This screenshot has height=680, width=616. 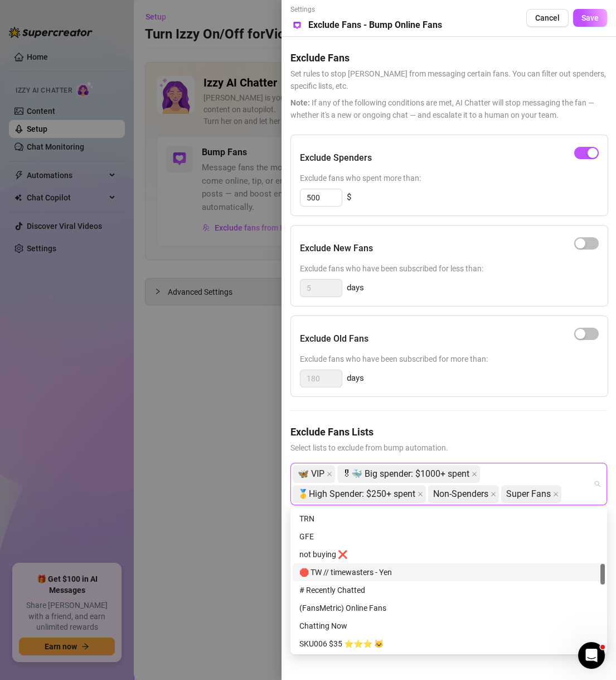 I want to click on div: 🛑 TW // timewasters - Yen, so click(x=449, y=572).